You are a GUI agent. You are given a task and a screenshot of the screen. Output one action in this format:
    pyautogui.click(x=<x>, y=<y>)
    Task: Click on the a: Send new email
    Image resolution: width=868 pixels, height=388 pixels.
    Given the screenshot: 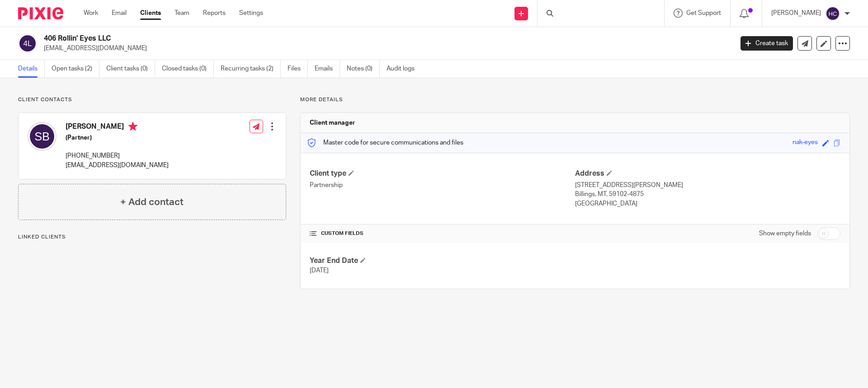 What is the action you would take?
    pyautogui.click(x=805, y=43)
    